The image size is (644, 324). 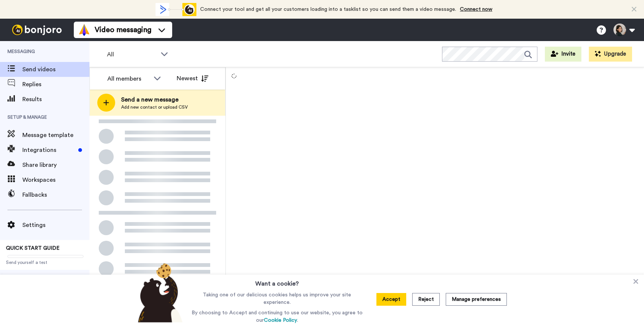 What do you see at coordinates (132, 55) in the screenshot?
I see `span: All` at bounding box center [132, 55].